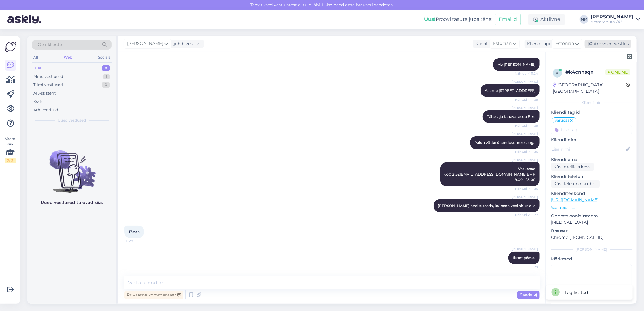 This screenshot has width=644, height=311. Describe the element at coordinates (187, 43) in the screenshot. I see `div: juhib vestlust` at that location.